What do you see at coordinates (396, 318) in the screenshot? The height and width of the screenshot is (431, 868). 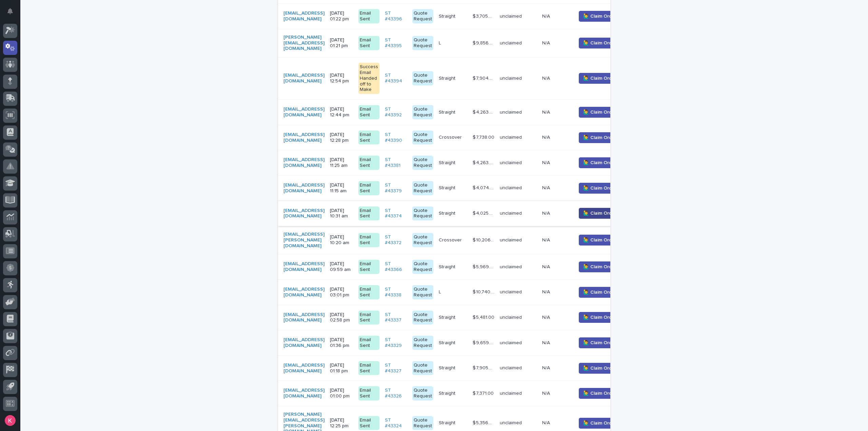 I see `a: ST #43337` at bounding box center [396, 318].